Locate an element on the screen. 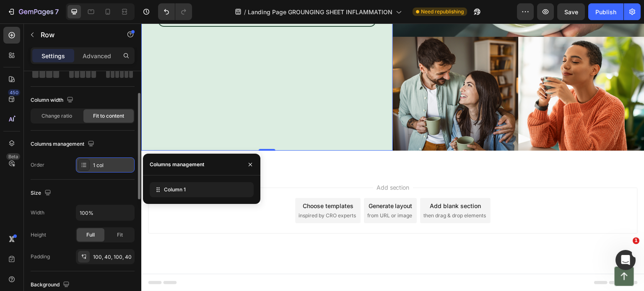 This screenshot has height=291, width=644. button: 7 is located at coordinates (33, 12).